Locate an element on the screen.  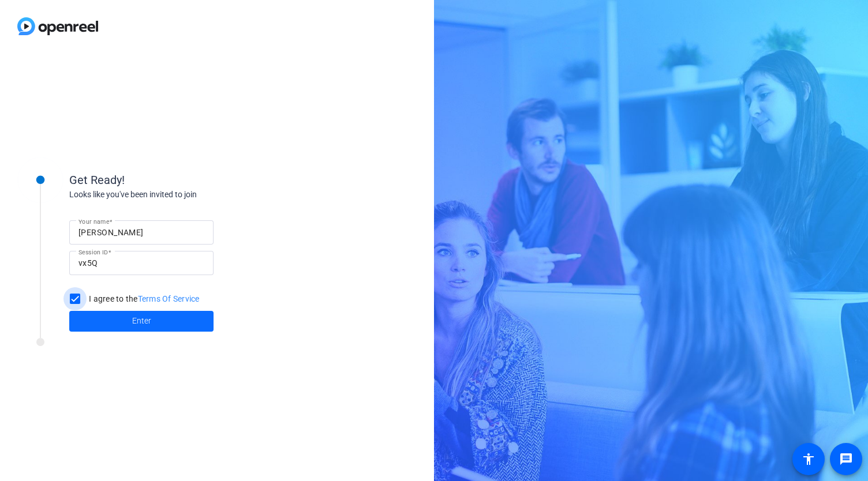
div: Looks like you've been invited to join is located at coordinates (184, 194).